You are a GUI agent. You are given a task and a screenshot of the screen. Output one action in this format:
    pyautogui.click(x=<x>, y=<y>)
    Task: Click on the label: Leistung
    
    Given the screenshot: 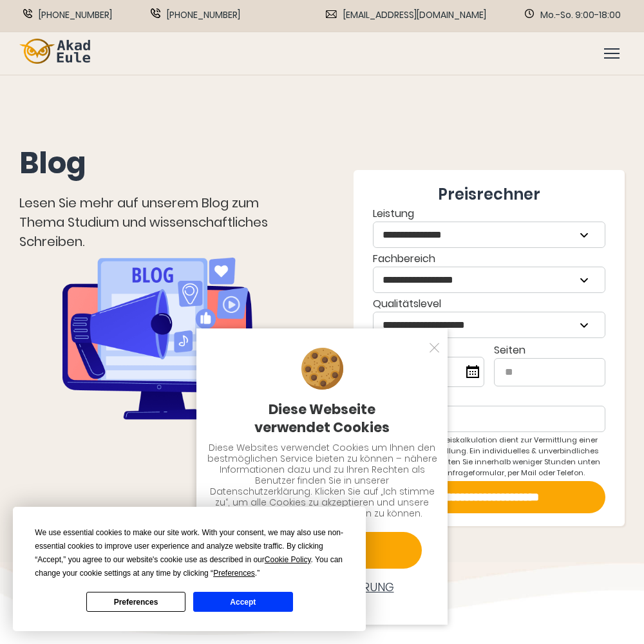 What is the action you would take?
    pyautogui.click(x=489, y=227)
    